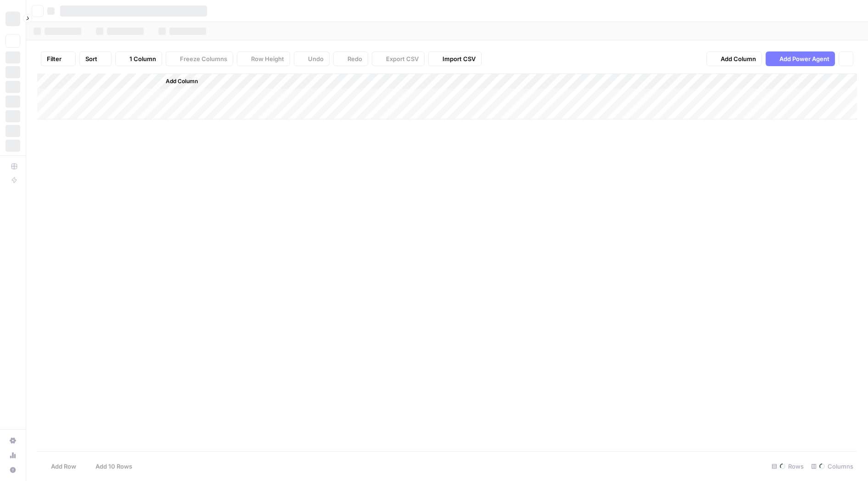 The image size is (868, 481). I want to click on button: Freeze Columns, so click(200, 59).